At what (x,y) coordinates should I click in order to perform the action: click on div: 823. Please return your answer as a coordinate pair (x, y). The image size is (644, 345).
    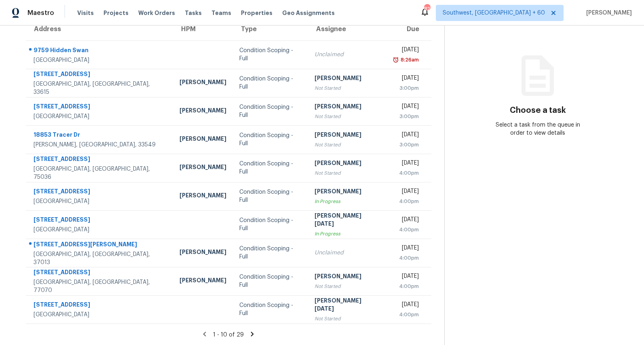
    Looking at the image, I should click on (427, 9).